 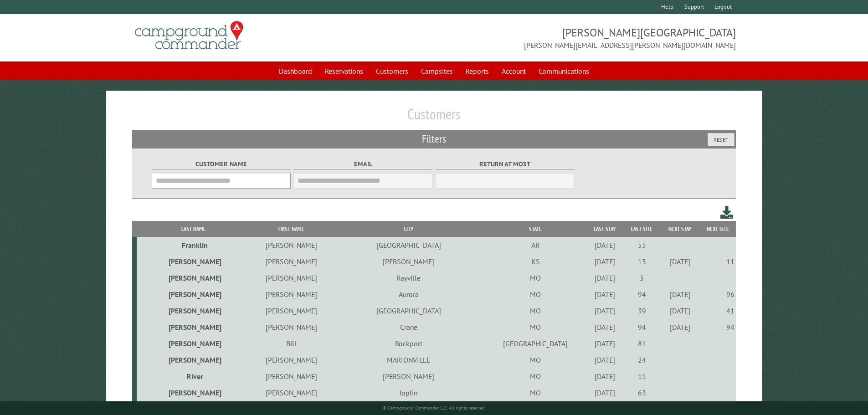 I want to click on td: River, so click(x=194, y=376).